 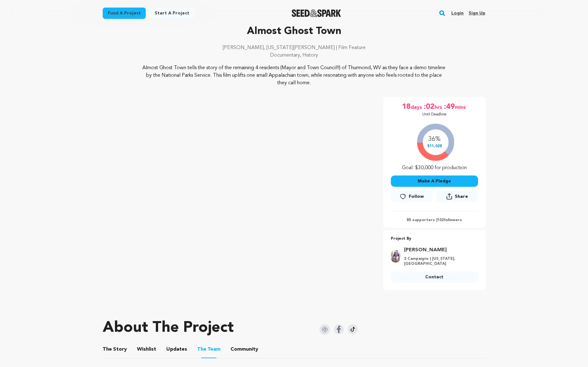 What do you see at coordinates (477, 13) in the screenshot?
I see `a: Sign up` at bounding box center [477, 13].